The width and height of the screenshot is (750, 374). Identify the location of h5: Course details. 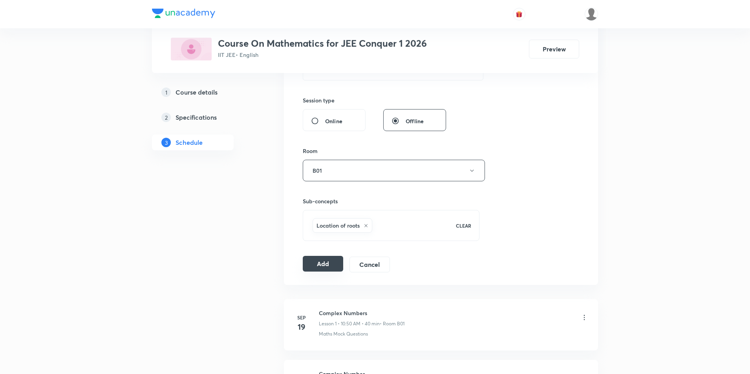
(196, 92).